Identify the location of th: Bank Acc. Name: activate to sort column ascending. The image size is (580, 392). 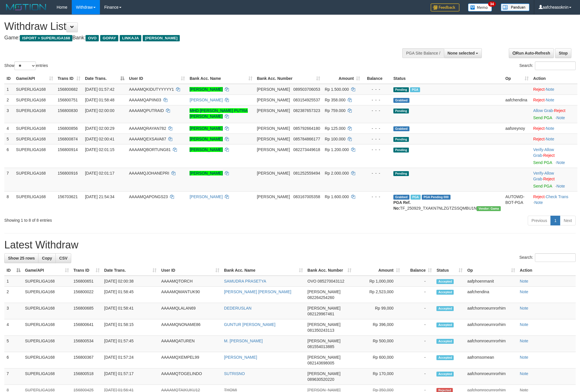
(263, 270).